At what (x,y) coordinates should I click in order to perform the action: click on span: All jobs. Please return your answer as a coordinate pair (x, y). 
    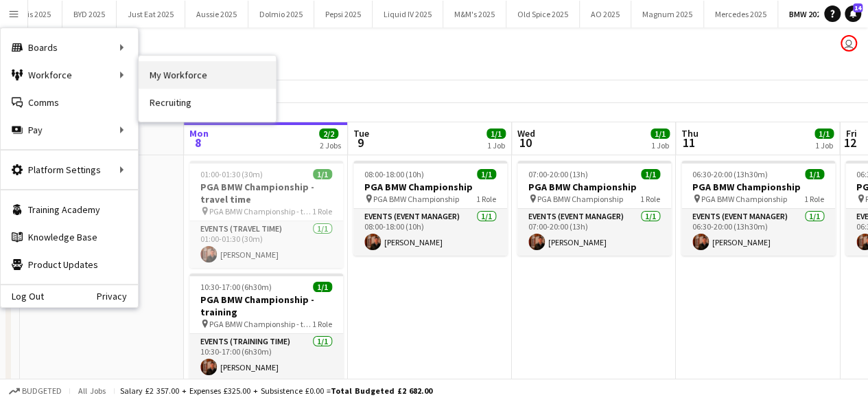
    Looking at the image, I should click on (92, 390).